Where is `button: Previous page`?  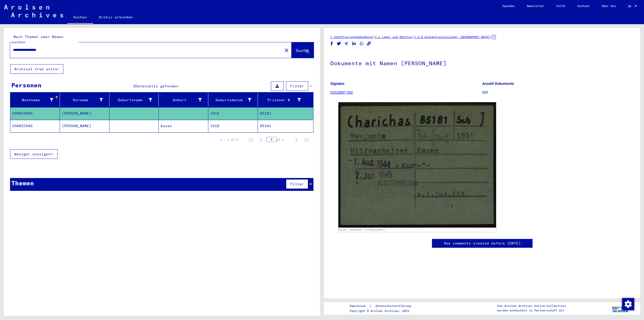
button: Previous page is located at coordinates (261, 140).